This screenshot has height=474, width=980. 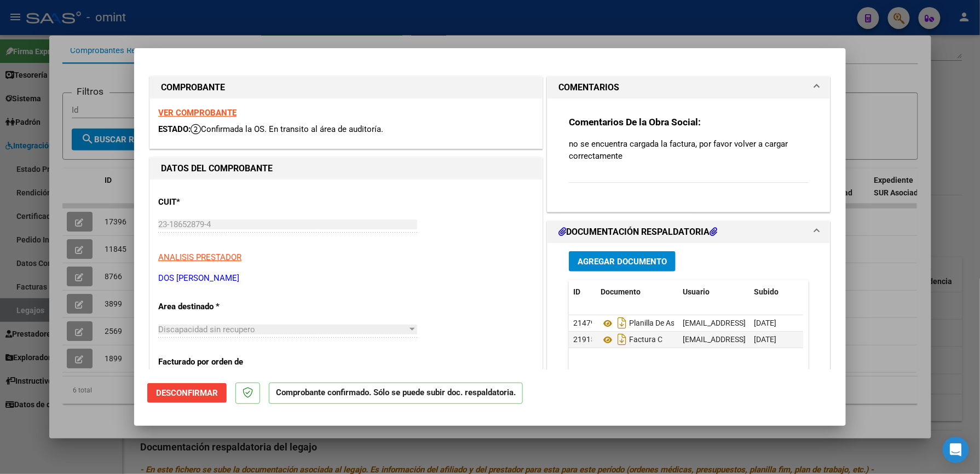 I want to click on p: Area destinado *, so click(x=215, y=307).